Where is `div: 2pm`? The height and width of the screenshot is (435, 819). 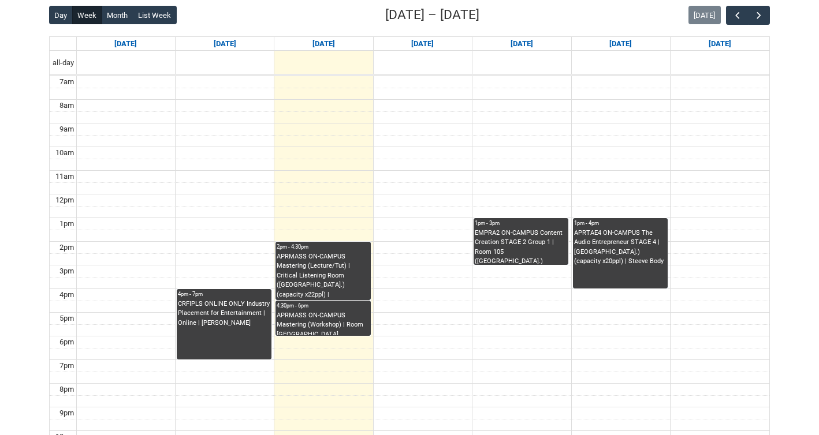
div: 2pm is located at coordinates (66, 248).